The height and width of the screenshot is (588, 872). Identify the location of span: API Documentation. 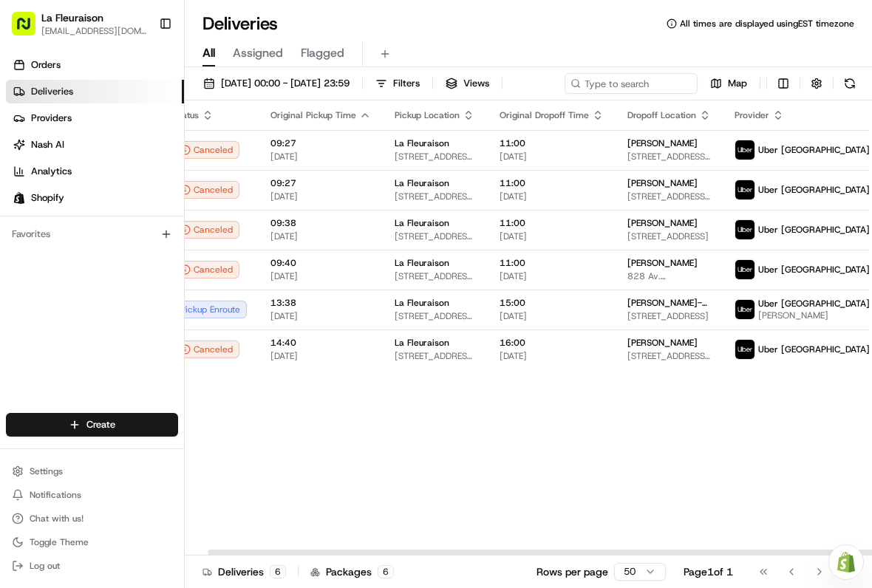
(188, 298).